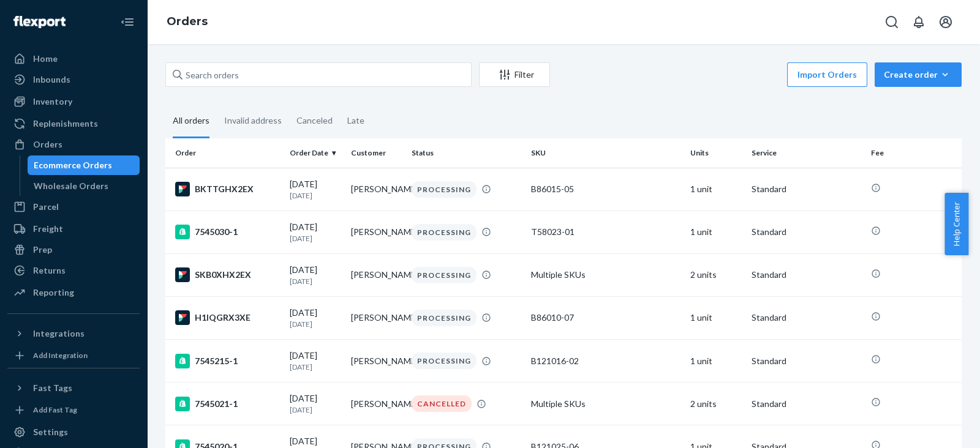 The width and height of the screenshot is (980, 448). Describe the element at coordinates (73, 334) in the screenshot. I see `button: Integrations` at that location.